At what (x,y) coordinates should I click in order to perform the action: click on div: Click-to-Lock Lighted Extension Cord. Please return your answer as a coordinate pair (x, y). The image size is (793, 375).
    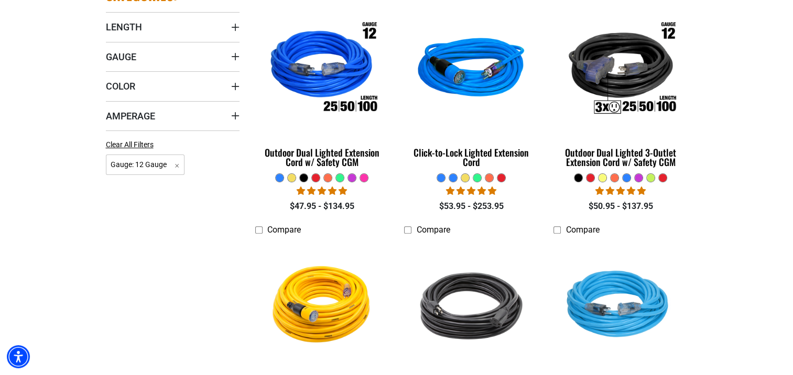
    Looking at the image, I should click on (471, 157).